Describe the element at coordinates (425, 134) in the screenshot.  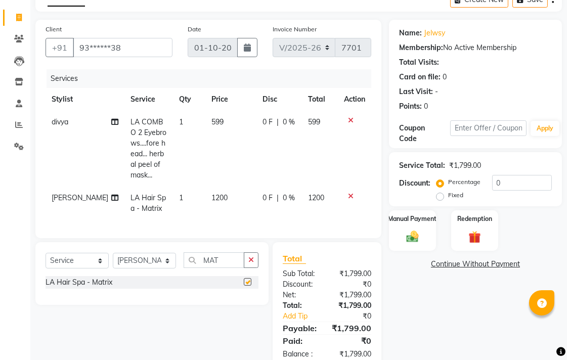
I see `div: Coupon Code` at that location.